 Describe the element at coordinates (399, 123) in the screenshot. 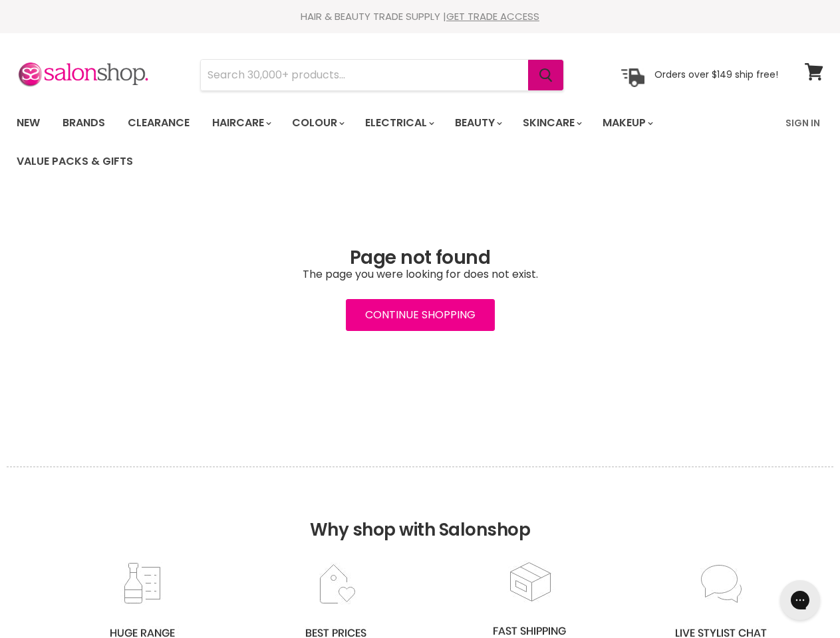

I see `a: Electrical` at that location.